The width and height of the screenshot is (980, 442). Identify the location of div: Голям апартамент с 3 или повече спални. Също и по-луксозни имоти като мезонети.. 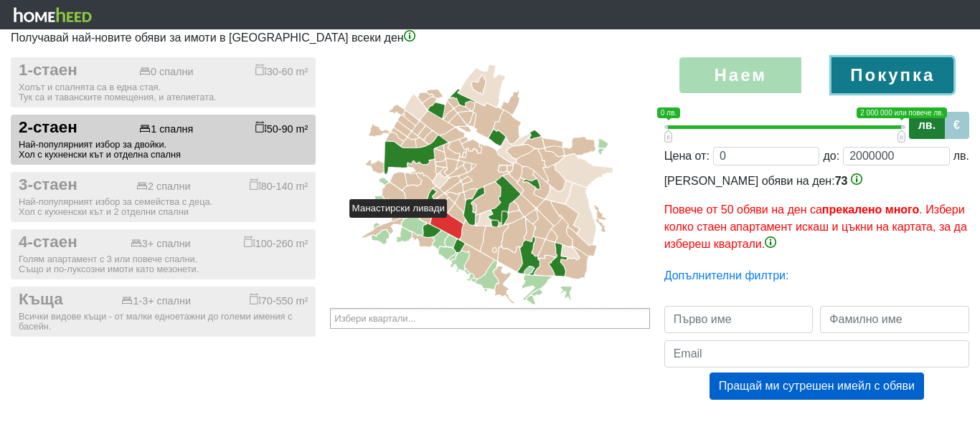
(163, 264).